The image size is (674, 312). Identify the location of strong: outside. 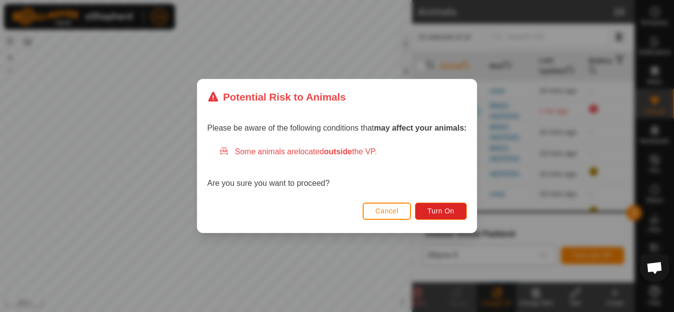
(338, 151).